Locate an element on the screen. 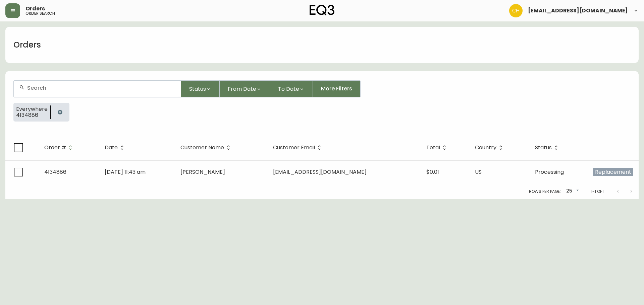 Image resolution: width=644 pixels, height=305 pixels. img: logo is located at coordinates (322, 10).